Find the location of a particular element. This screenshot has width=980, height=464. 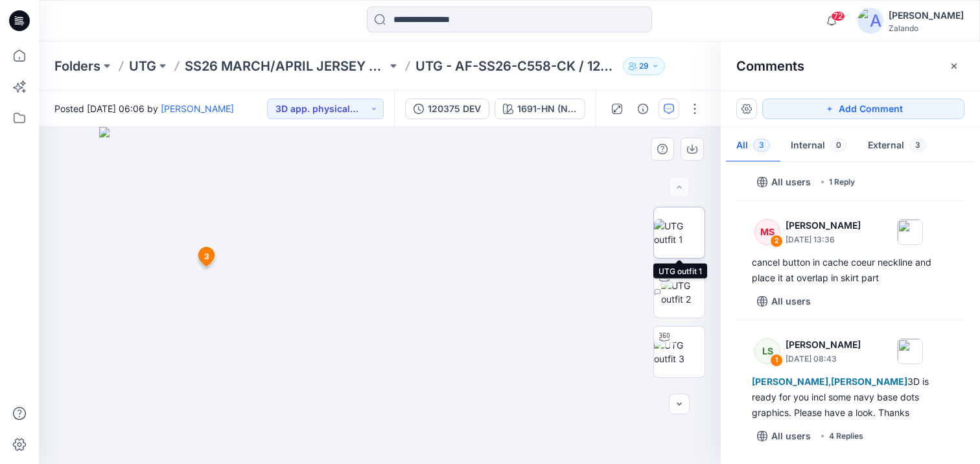

p: UTG is located at coordinates (142, 66).